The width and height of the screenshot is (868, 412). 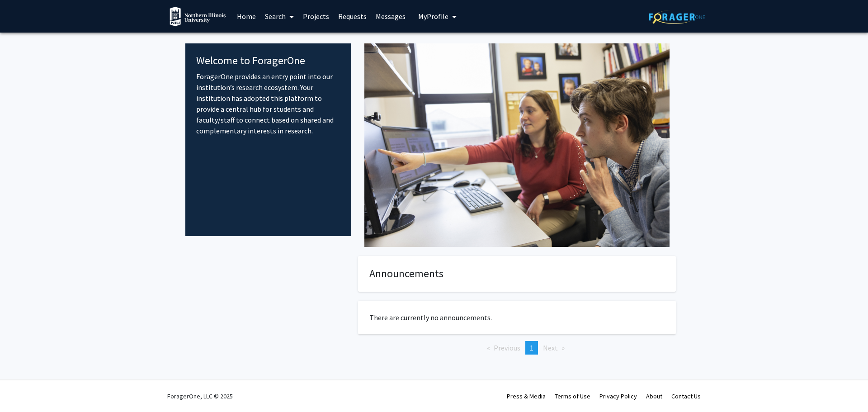 What do you see at coordinates (316, 16) in the screenshot?
I see `a: Projects` at bounding box center [316, 16].